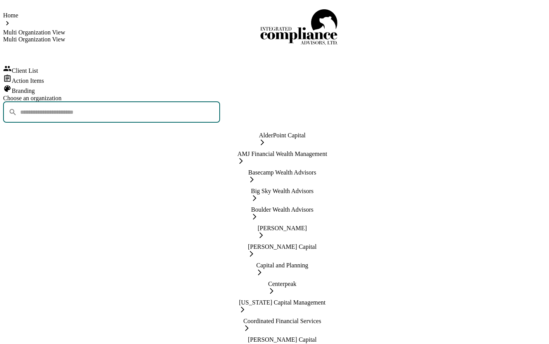 The image size is (549, 344). I want to click on div: consultant-dashboard__filter-organizations-search-bar, so click(112, 112).